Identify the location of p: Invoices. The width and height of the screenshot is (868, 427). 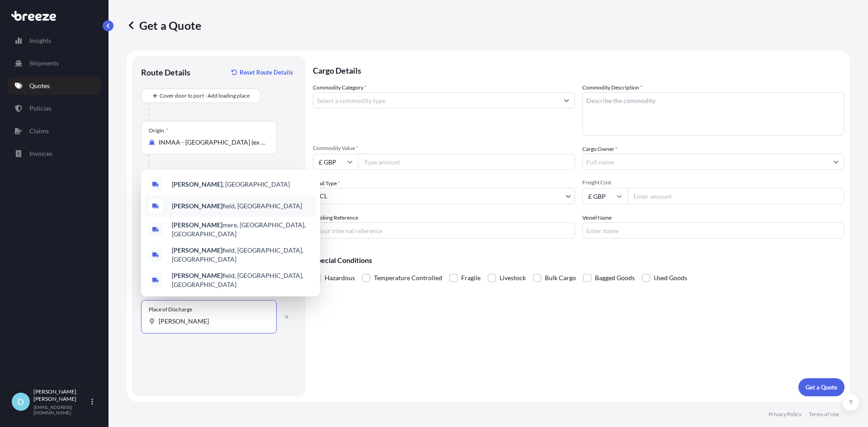
(41, 154).